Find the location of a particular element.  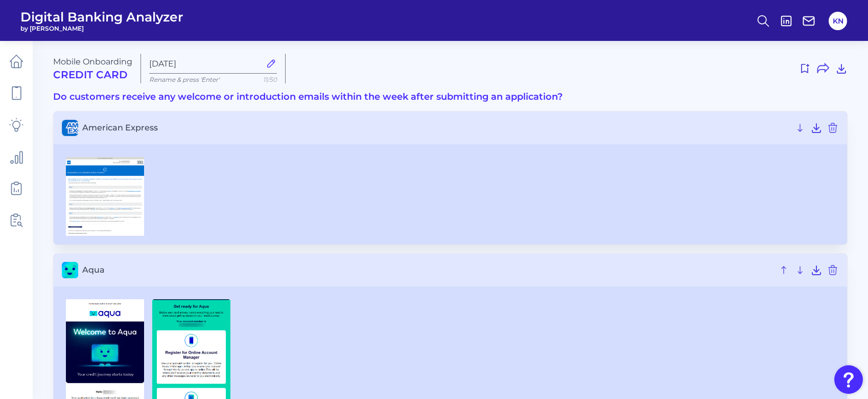

span: 11/50 is located at coordinates (270, 79).